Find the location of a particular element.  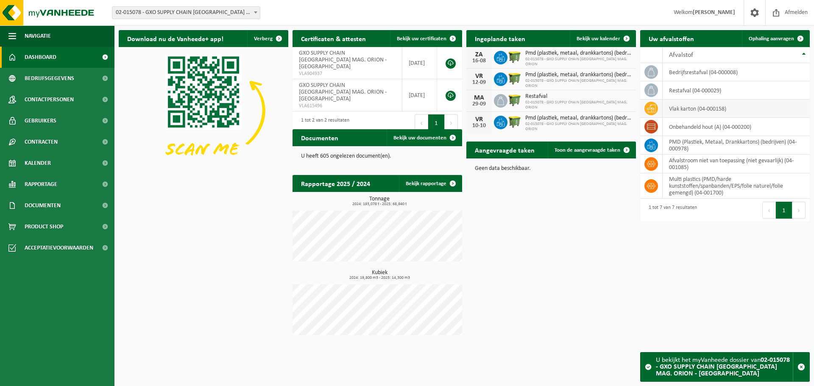

span: 02-015078 - GXO SUPPLY CHAIN ANTWERPEN MAG. ORION - ANTWERPEN is located at coordinates (186, 13).